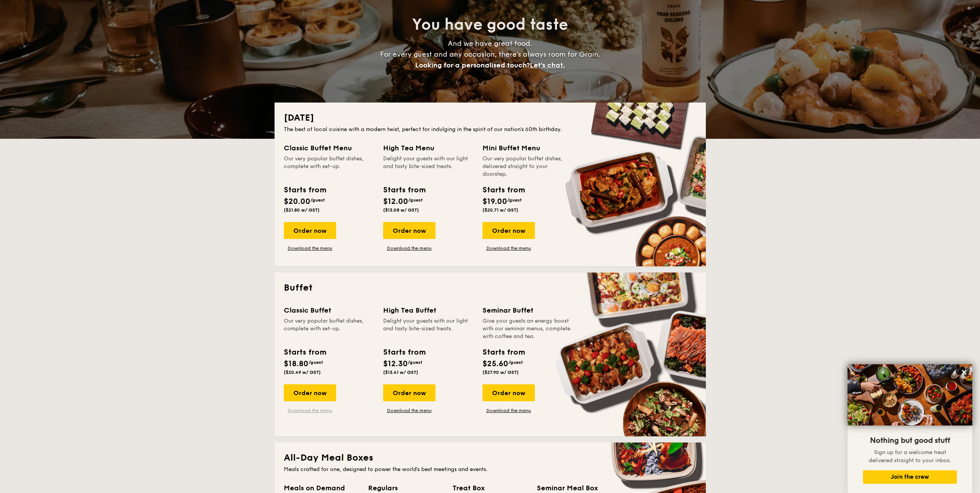 The image size is (980, 493). I want to click on div: Mini Buffet Menu, so click(528, 148).